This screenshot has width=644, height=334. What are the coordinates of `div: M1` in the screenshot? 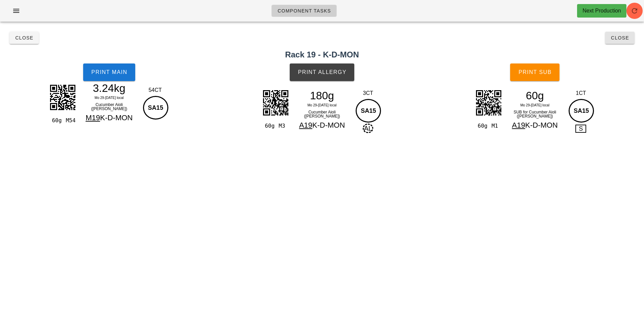 It's located at (495, 126).